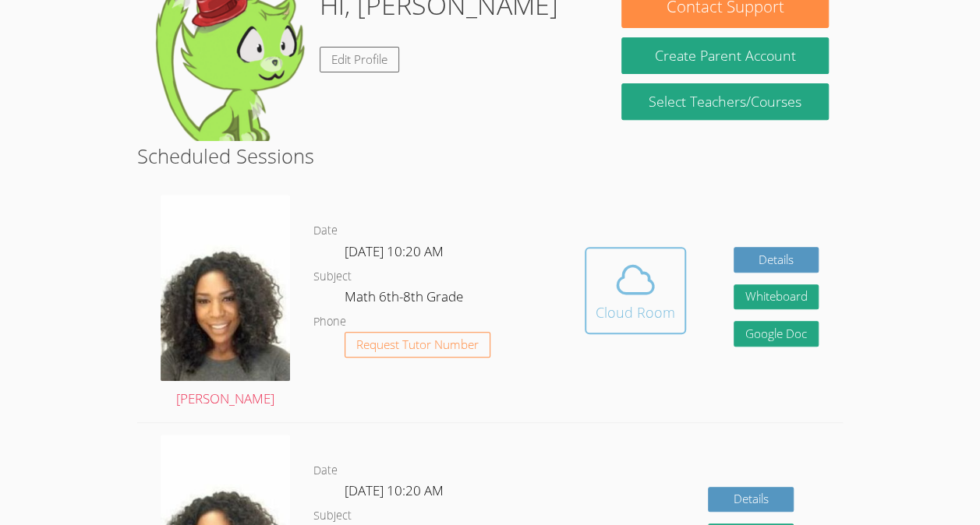 The image size is (980, 525). I want to click on div: Cloud Room, so click(636, 312).